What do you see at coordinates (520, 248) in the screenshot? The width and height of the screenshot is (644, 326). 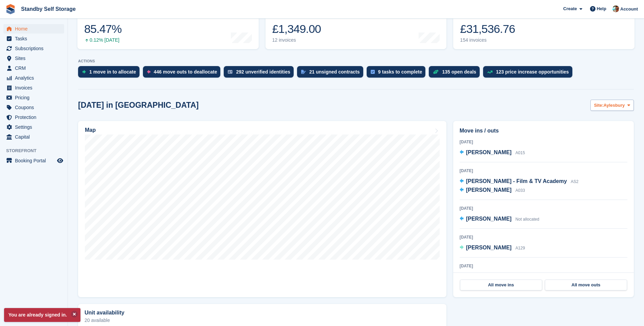 I see `span: A129` at bounding box center [520, 248].